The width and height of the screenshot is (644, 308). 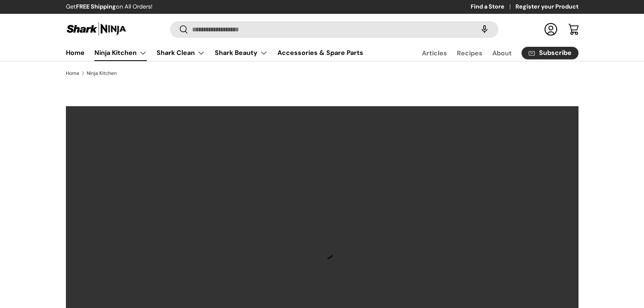 I want to click on nav: Primary, so click(x=214, y=53).